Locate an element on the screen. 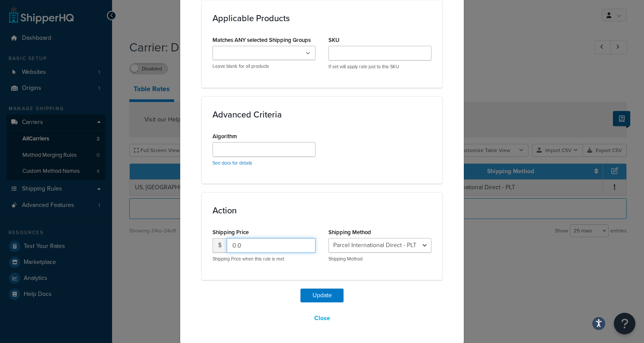 The height and width of the screenshot is (343, 644). h3: Applicable Products is located at coordinates (322, 18).